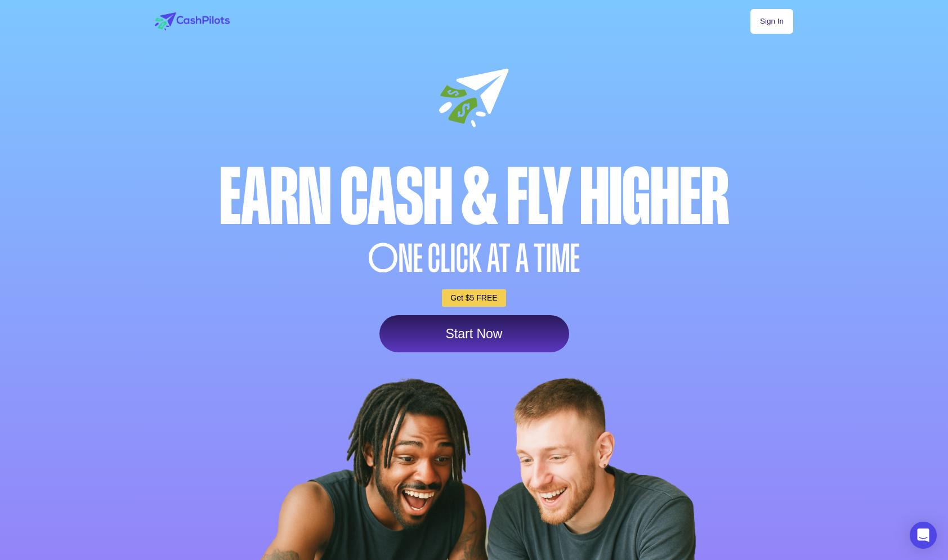  I want to click on a: Start Now, so click(474, 333).